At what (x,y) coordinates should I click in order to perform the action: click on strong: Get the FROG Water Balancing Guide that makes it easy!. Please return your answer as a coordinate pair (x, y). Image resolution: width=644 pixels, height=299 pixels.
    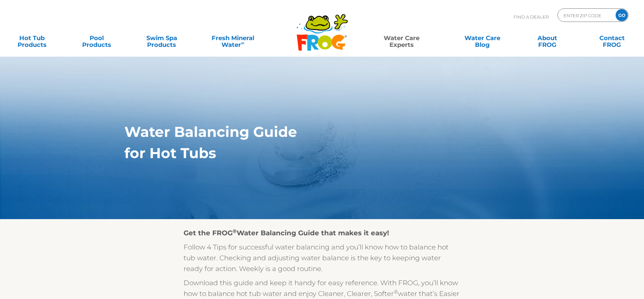
    Looking at the image, I should click on (286, 233).